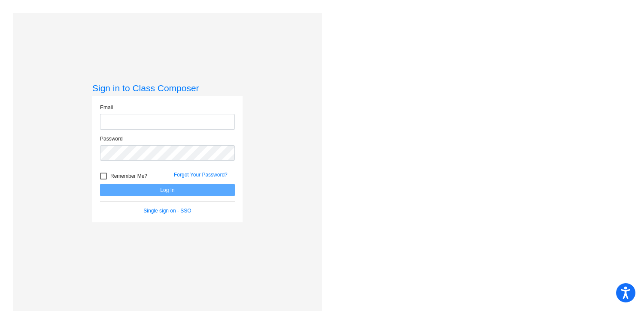 The image size is (644, 311). I want to click on h3: Sign in to Class Composer, so click(167, 88).